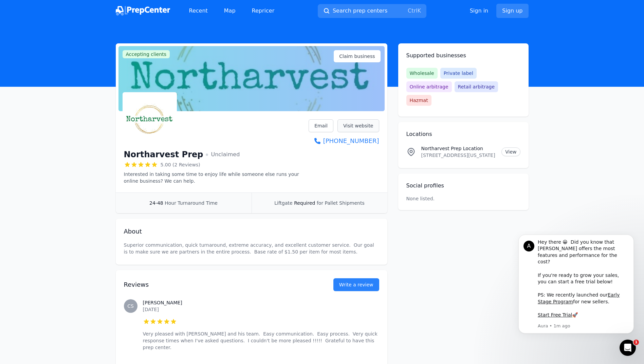 Image resolution: width=644 pixels, height=364 pixels. I want to click on span: Liftgate, so click(283, 203).